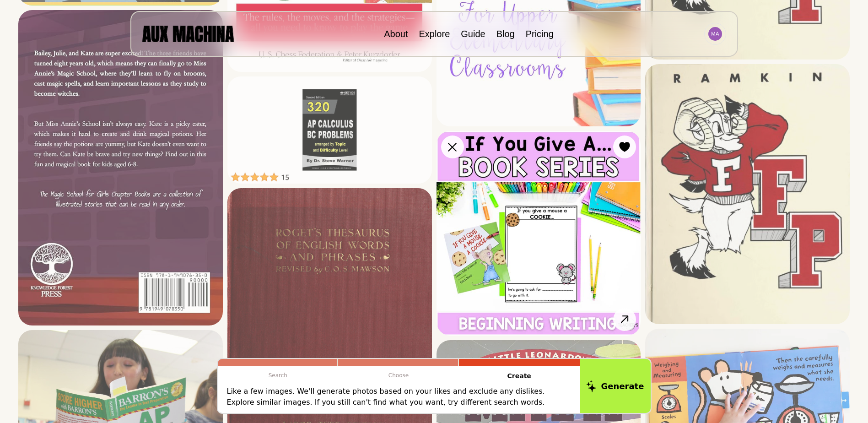  I want to click on p: Create, so click(519, 375).